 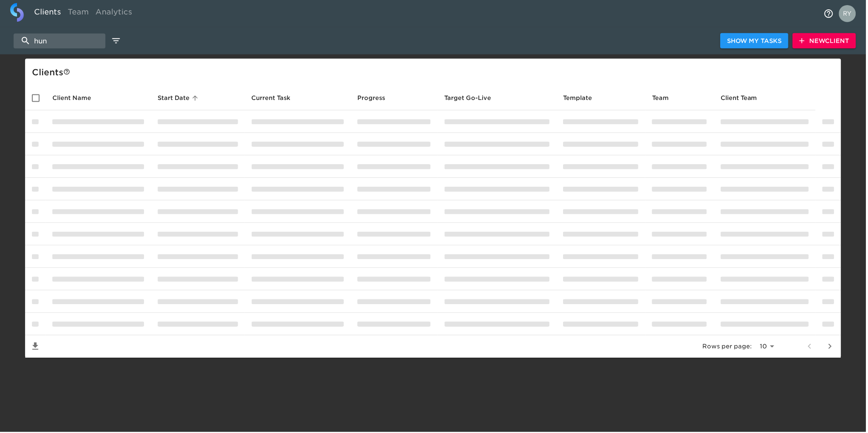 I want to click on p: Rows per page:, so click(x=729, y=347).